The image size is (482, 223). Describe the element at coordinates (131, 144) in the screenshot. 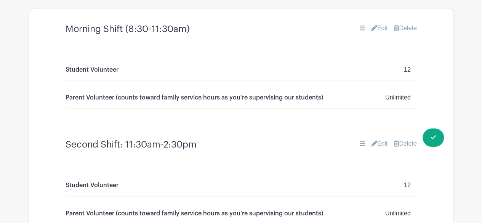

I see `h4: Second Shift: 11:30am-2:30pm` at that location.